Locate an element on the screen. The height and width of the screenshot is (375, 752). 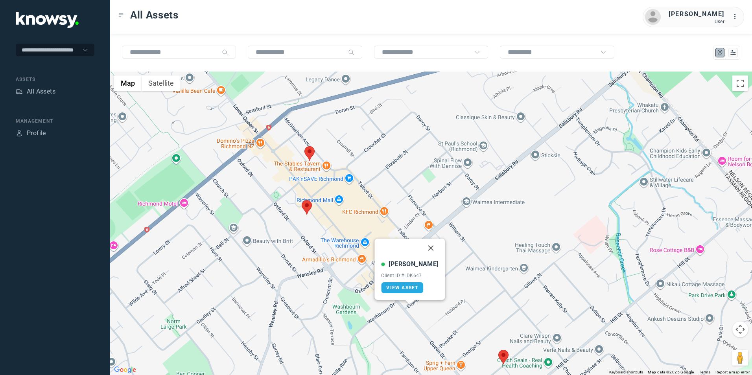
span: Map data ©2025 Google is located at coordinates (671, 372).